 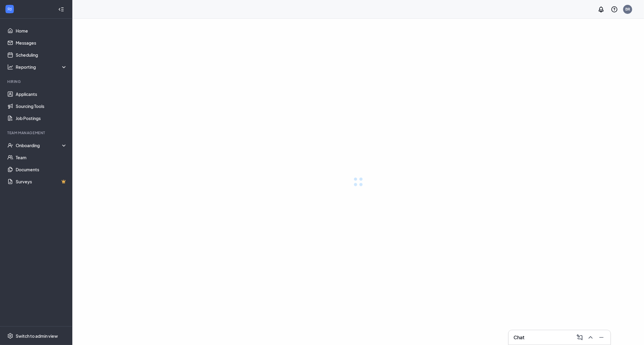 What do you see at coordinates (601, 9) in the screenshot?
I see `svg: Notifications` at bounding box center [601, 9].